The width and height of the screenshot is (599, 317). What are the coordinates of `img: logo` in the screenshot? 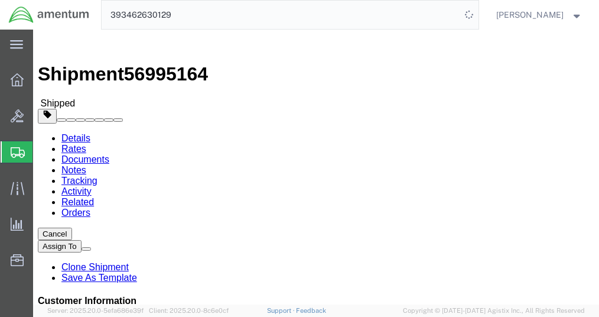 It's located at (49, 15).